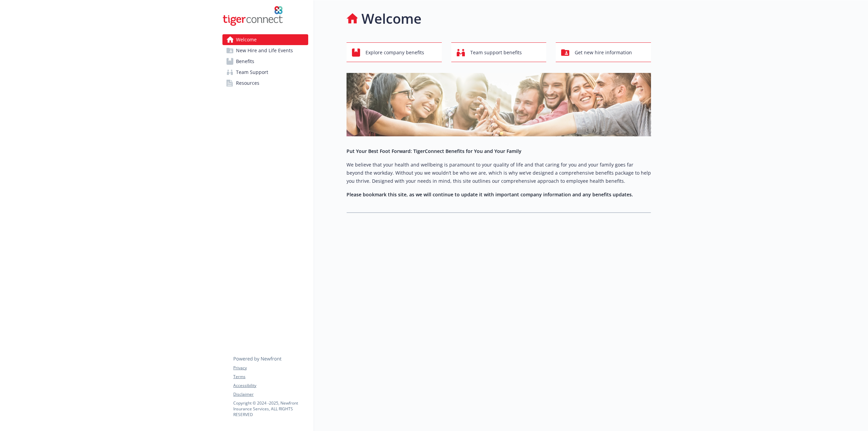  I want to click on a: Resources, so click(265, 83).